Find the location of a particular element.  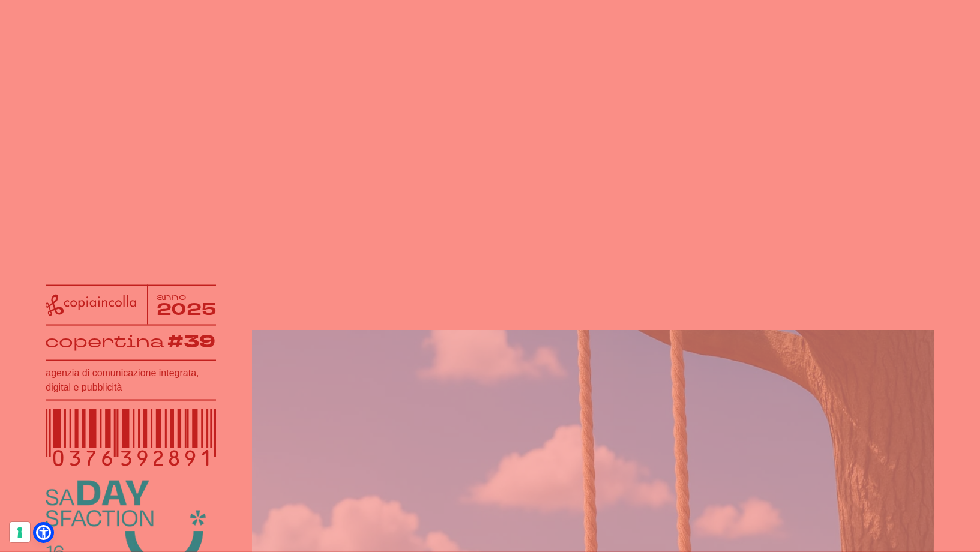

a: Open Accessibility Menu is located at coordinates (43, 532).